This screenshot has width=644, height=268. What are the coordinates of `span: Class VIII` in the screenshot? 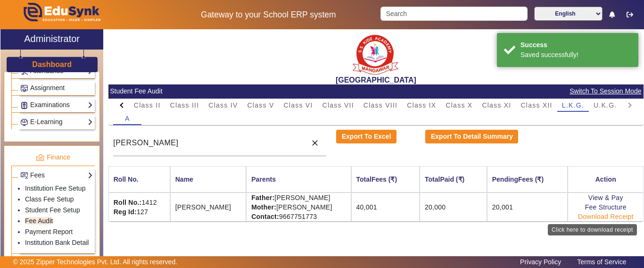 It's located at (380, 105).